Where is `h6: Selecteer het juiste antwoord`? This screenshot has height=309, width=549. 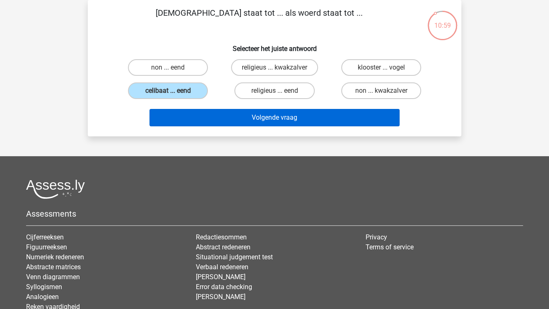 h6: Selecteer het juiste antwoord is located at coordinates (275, 45).